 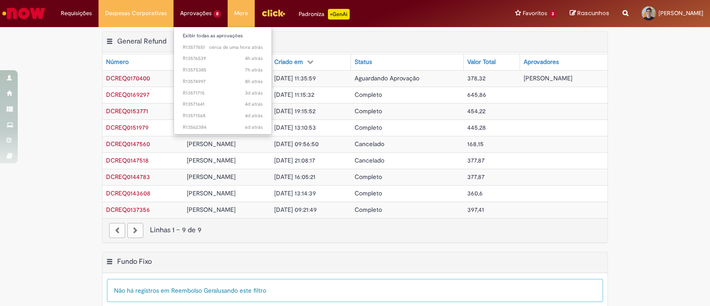 I want to click on span: R13571568, so click(x=223, y=116).